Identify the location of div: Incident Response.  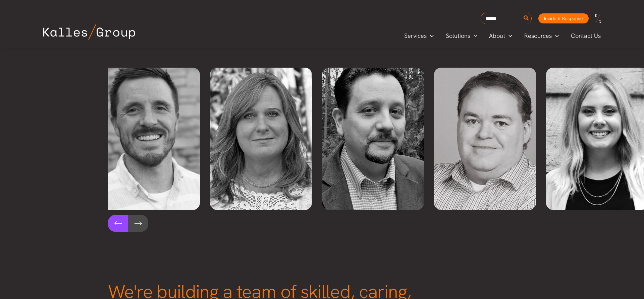
(564, 19).